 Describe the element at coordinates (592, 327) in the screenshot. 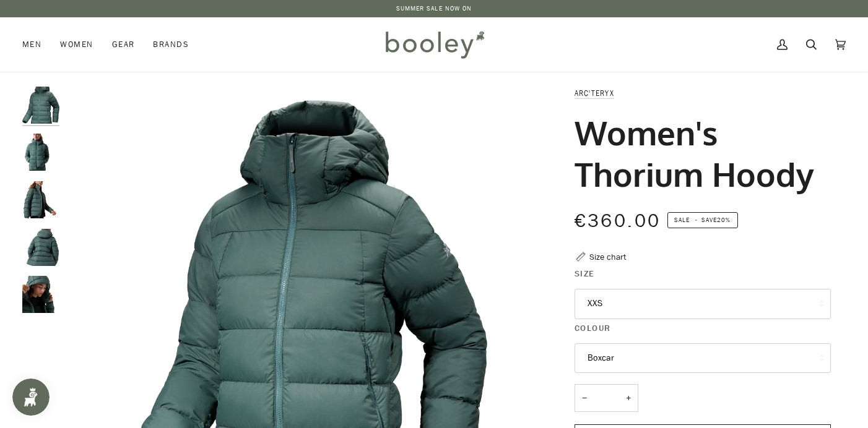

I see `span: Colour` at that location.